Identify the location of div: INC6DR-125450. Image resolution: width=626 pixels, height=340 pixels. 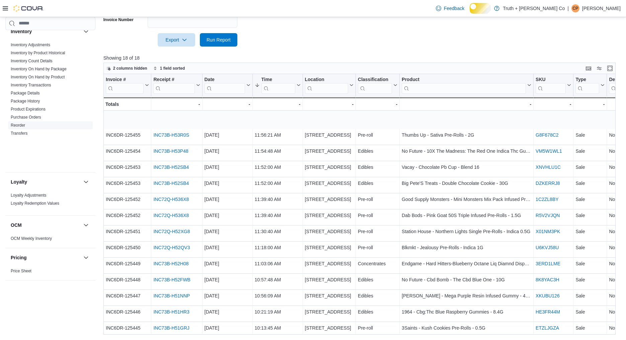
(127, 248).